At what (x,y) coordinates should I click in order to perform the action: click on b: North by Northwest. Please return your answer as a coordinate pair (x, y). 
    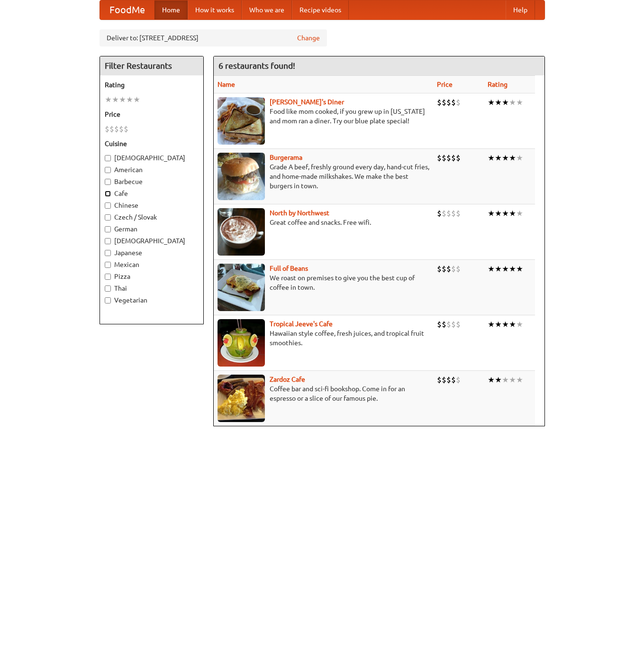
    Looking at the image, I should click on (300, 213).